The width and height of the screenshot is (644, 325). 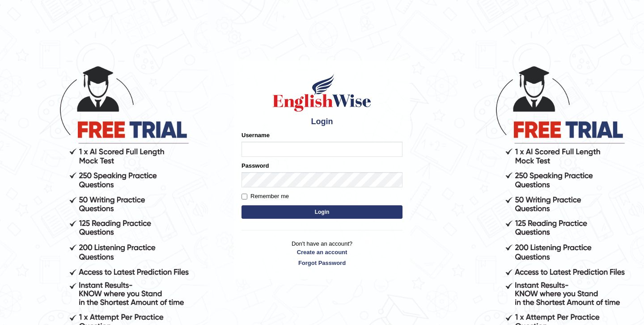 What do you see at coordinates (322, 212) in the screenshot?
I see `button: Login` at bounding box center [322, 212].